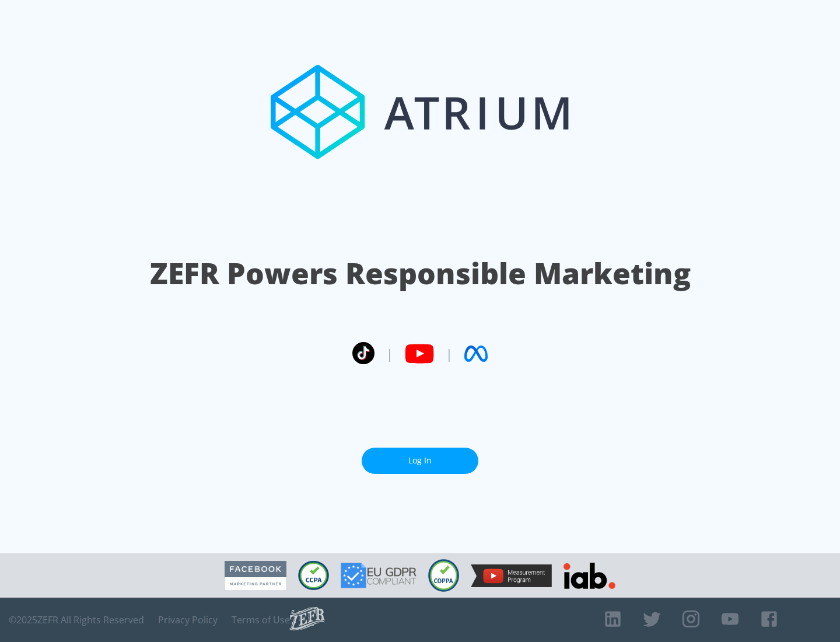 This screenshot has height=642, width=840. Describe the element at coordinates (378, 575) in the screenshot. I see `img: GDPR Compliant` at that location.